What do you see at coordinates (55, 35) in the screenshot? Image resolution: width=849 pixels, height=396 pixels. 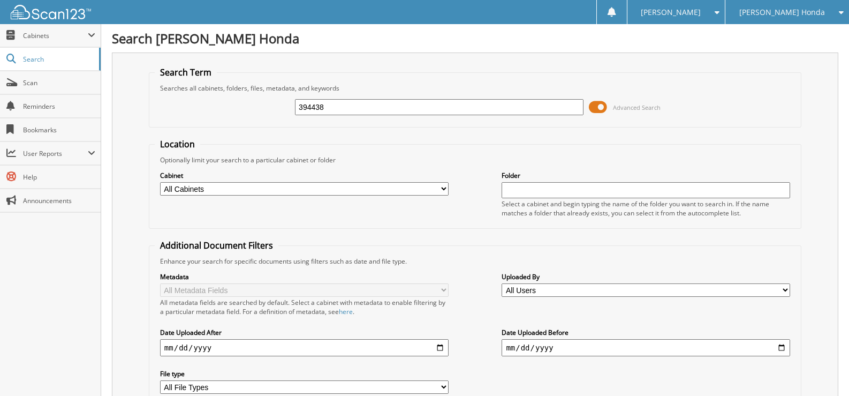 I see `span: Cabinets` at bounding box center [55, 35].